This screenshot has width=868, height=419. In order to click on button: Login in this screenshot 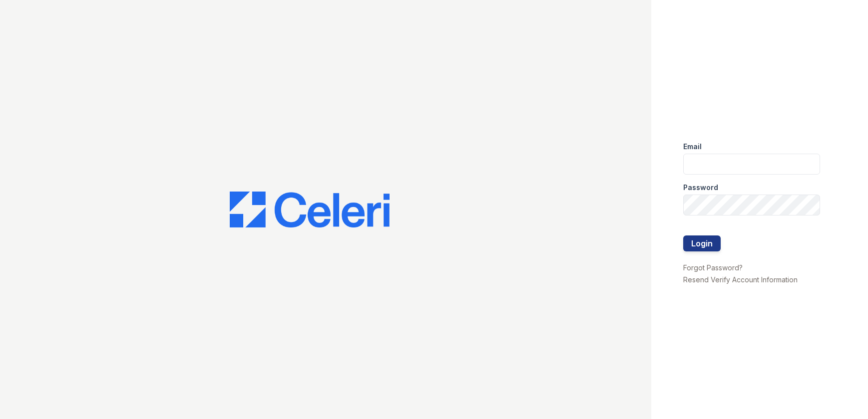, I will do `click(701, 244)`.